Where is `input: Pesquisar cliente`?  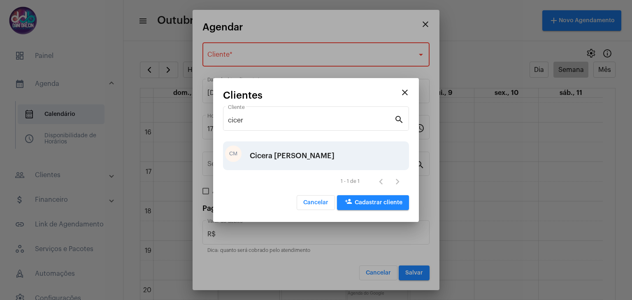 input: Pesquisar cliente is located at coordinates (311, 121).